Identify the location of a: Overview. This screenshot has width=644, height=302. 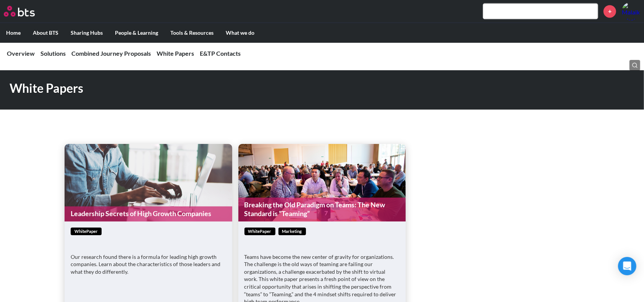
(21, 53).